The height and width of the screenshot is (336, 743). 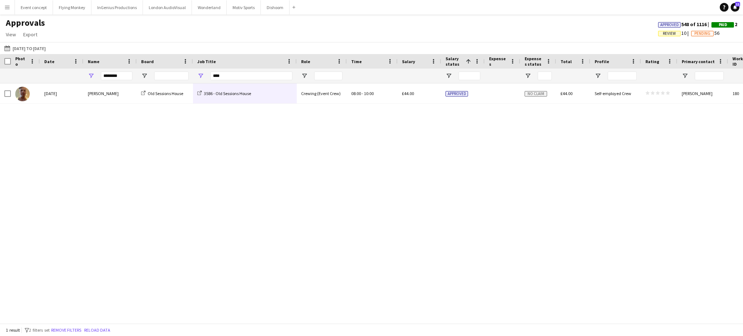 I want to click on span: Job Title, so click(x=207, y=61).